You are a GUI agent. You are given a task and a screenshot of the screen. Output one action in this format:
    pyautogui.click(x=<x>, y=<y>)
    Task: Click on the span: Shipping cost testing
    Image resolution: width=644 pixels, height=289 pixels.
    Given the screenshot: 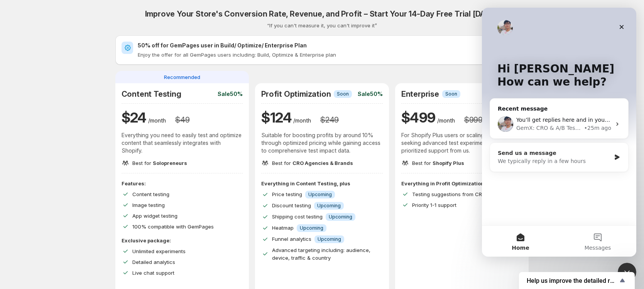 What is the action you would take?
    pyautogui.click(x=297, y=217)
    